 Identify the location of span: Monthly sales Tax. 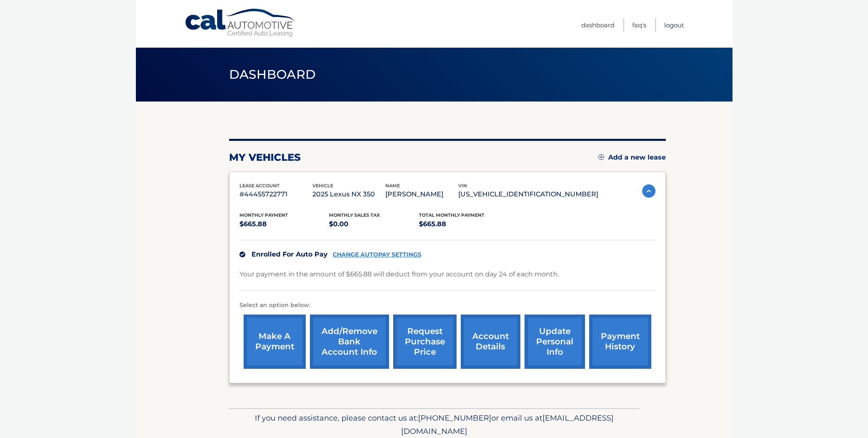
(354, 215).